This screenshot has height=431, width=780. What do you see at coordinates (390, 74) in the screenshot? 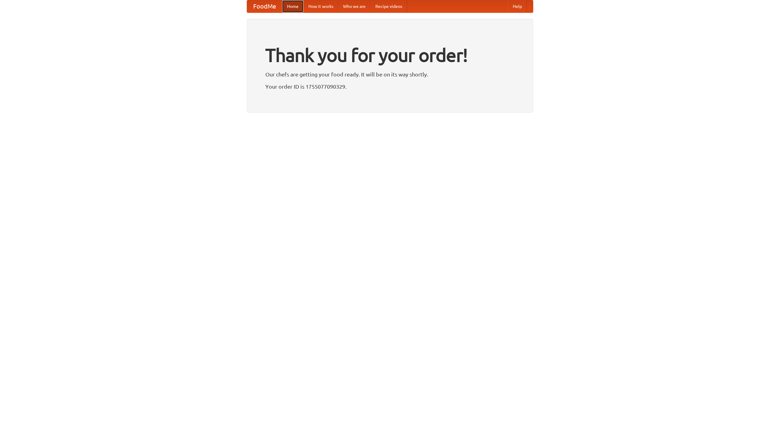
I see `p: Our chefs are getting your food ready. It will be on its way shortly.` at bounding box center [390, 74].